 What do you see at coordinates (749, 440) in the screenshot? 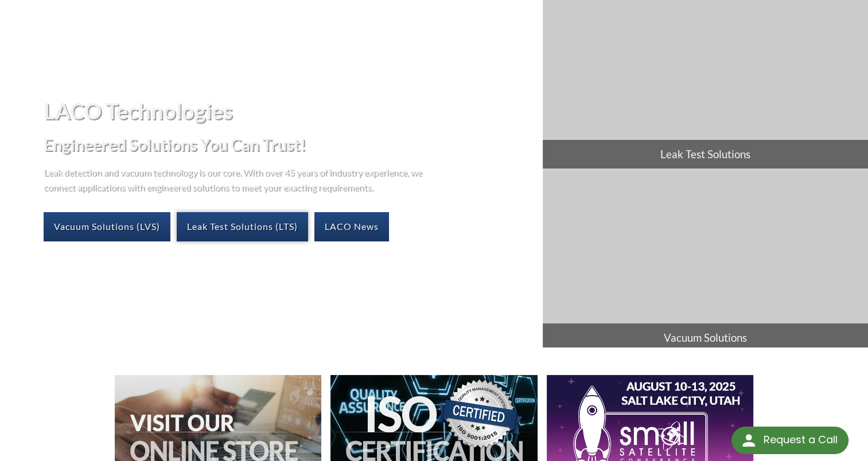
I see `img: round button` at bounding box center [749, 440].